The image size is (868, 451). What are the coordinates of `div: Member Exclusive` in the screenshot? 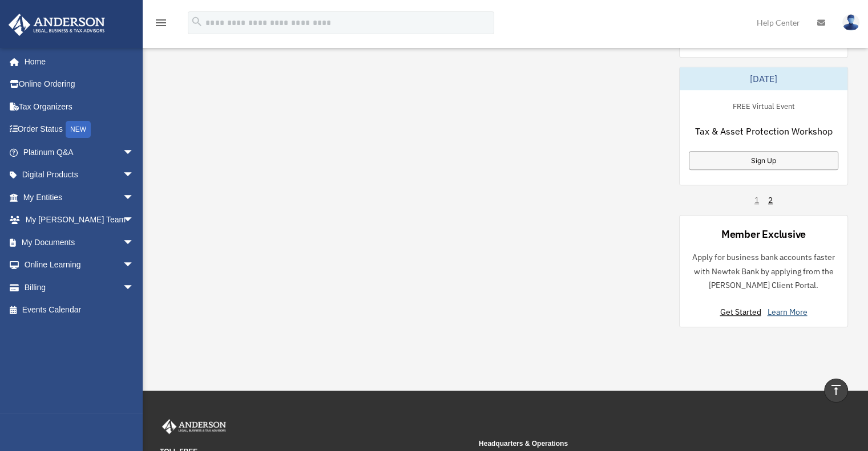 It's located at (764, 234).